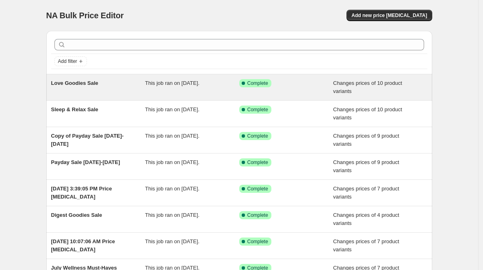 This screenshot has width=483, height=270. I want to click on button: Add filter, so click(71, 61).